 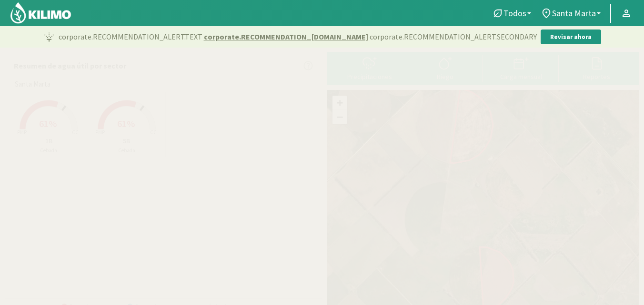 I want to click on span: Todos, so click(x=515, y=12).